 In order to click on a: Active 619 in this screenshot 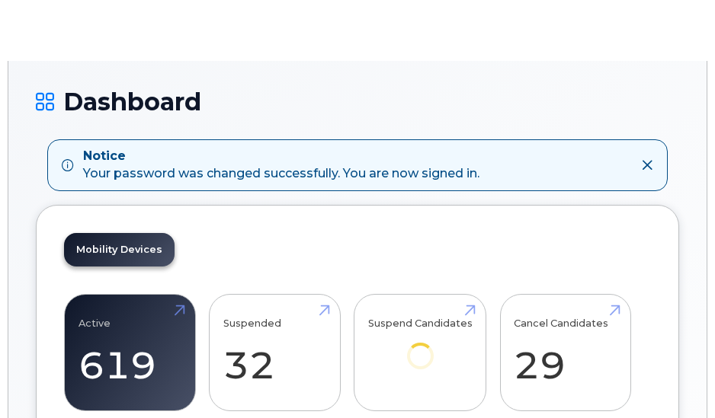, I will do `click(130, 353)`.